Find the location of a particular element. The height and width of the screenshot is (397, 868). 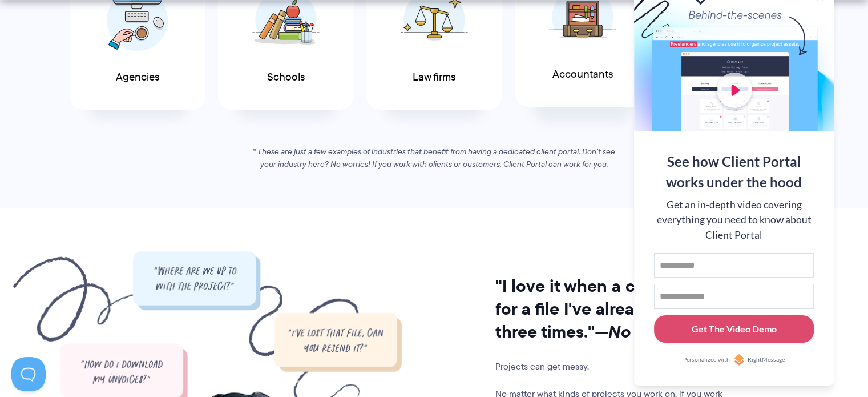

a: Personalized withRightMessage is located at coordinates (734, 360).